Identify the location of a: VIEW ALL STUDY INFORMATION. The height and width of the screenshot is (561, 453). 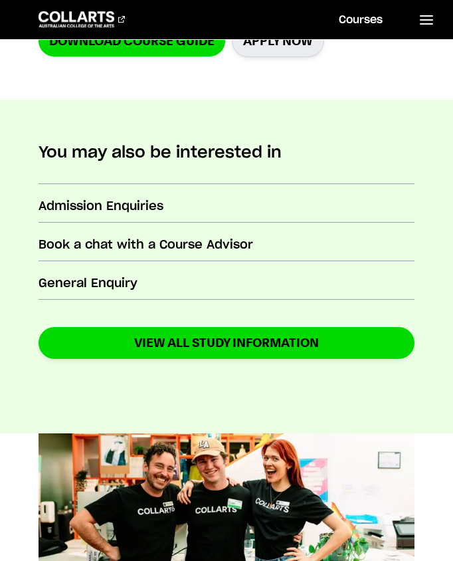
(227, 342).